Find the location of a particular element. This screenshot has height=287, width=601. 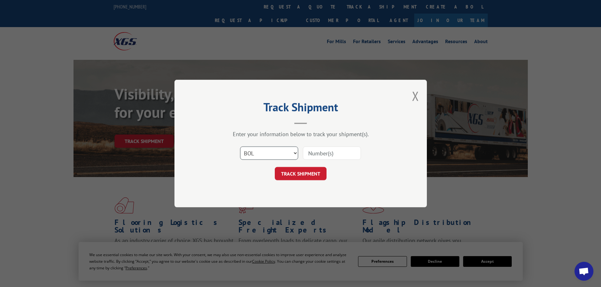

button: Close modal is located at coordinates (415, 96).